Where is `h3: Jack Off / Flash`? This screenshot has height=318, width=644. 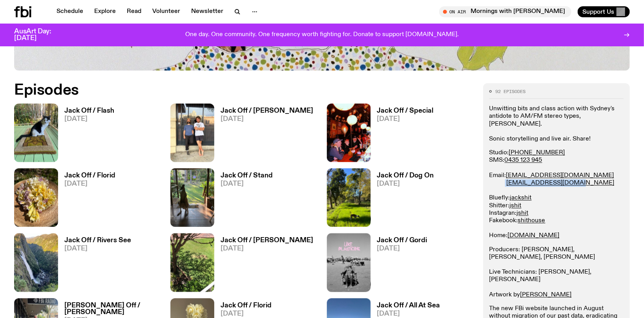 h3: Jack Off / Flash is located at coordinates (89, 111).